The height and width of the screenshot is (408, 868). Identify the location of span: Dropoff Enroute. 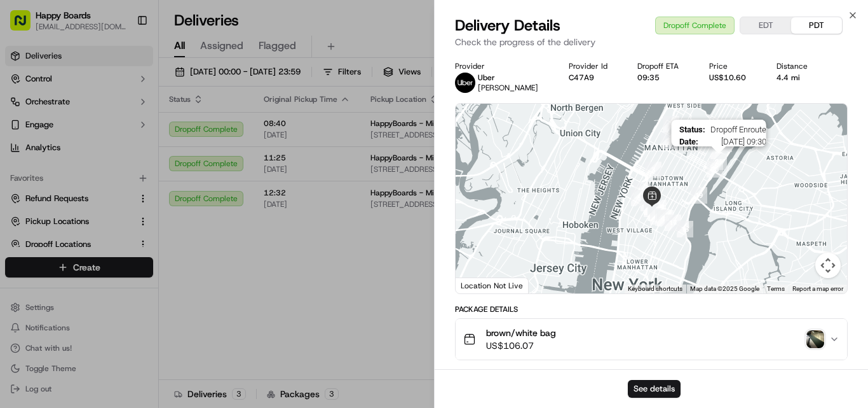
(738, 129).